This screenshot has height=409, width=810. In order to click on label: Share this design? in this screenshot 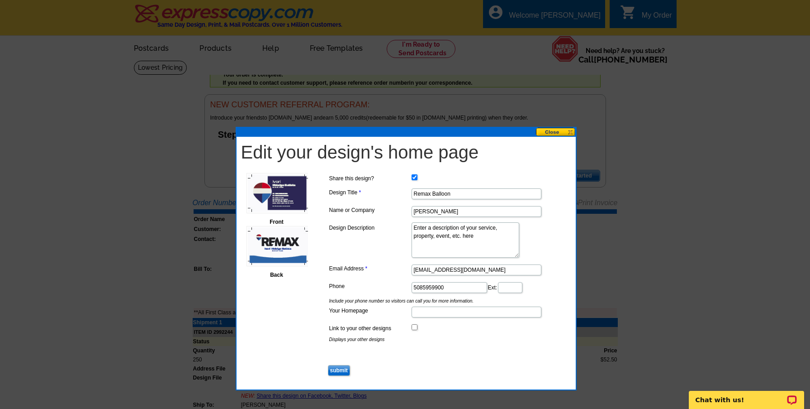, I will do `click(370, 178)`.